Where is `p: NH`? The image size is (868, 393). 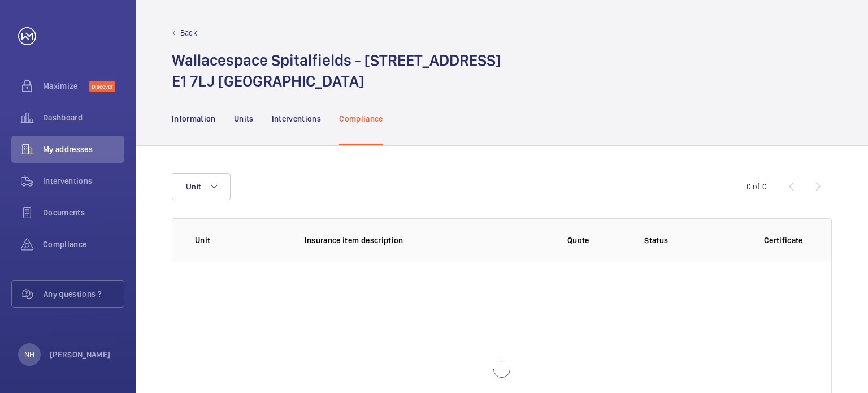 p: NH is located at coordinates (29, 354).